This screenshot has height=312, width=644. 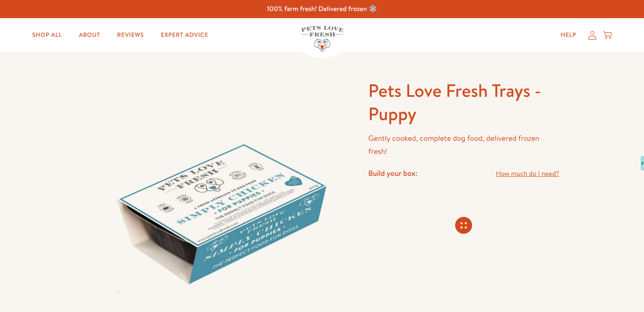 What do you see at coordinates (527, 174) in the screenshot?
I see `a: How much do I need?` at bounding box center [527, 174].